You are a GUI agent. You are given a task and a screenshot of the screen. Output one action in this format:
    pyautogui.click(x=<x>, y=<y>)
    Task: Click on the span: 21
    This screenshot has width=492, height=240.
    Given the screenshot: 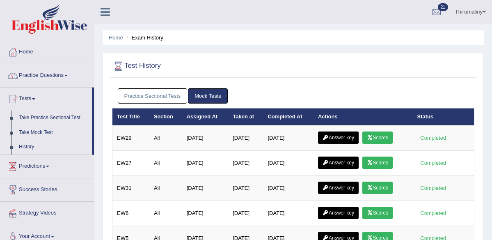 What is the action you would take?
    pyautogui.click(x=443, y=7)
    